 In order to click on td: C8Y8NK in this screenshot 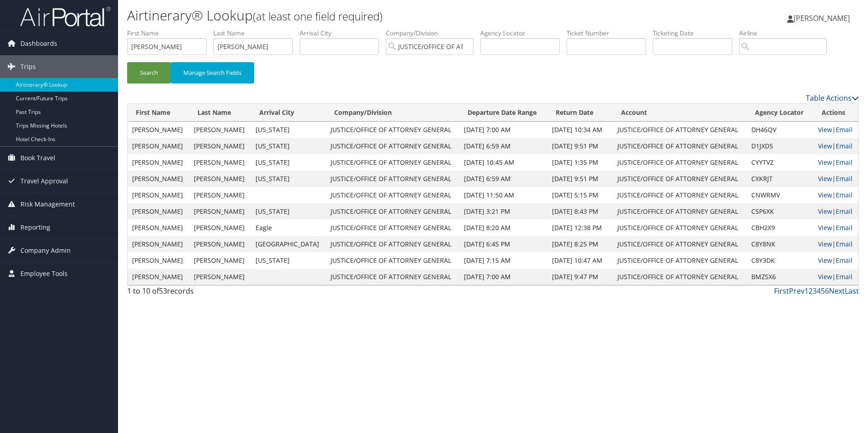, I will do `click(780, 245)`.